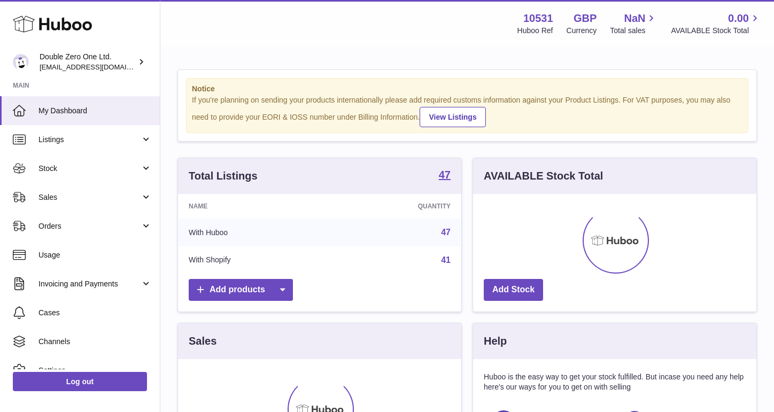 The image size is (774, 412). Describe the element at coordinates (95, 342) in the screenshot. I see `span: Channels` at that location.